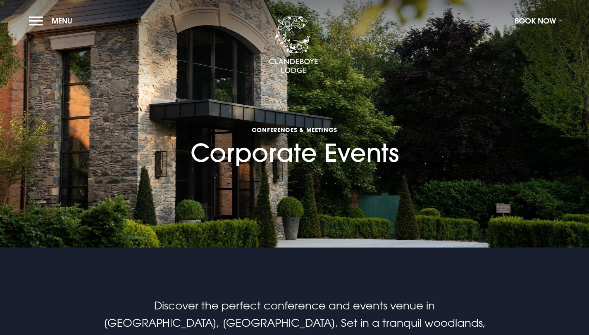  I want to click on img: Clandeboye Lodge, so click(293, 45).